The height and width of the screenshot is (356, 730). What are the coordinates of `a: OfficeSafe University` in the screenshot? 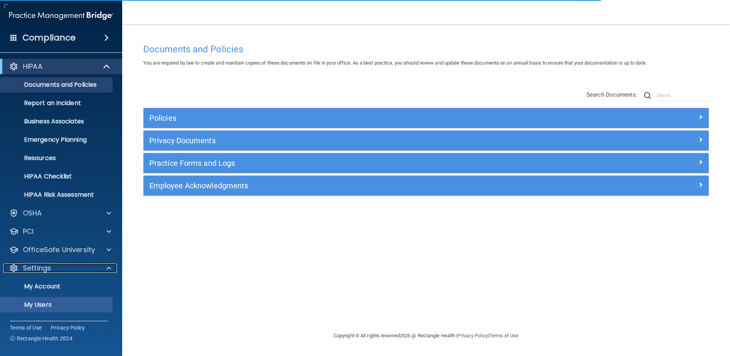 It's located at (60, 250).